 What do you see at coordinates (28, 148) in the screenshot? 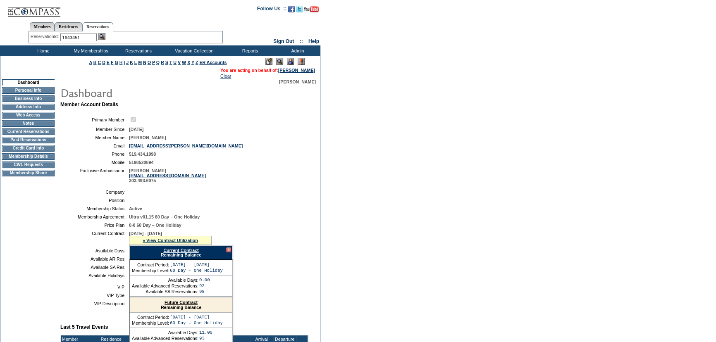
I see `td: Credit Card Info` at bounding box center [28, 148].